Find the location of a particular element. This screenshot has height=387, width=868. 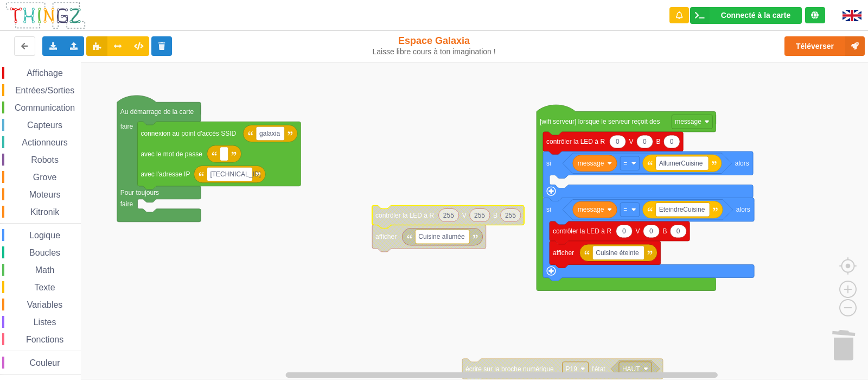

text: connexion au point d'accès SSID is located at coordinates (188, 134).